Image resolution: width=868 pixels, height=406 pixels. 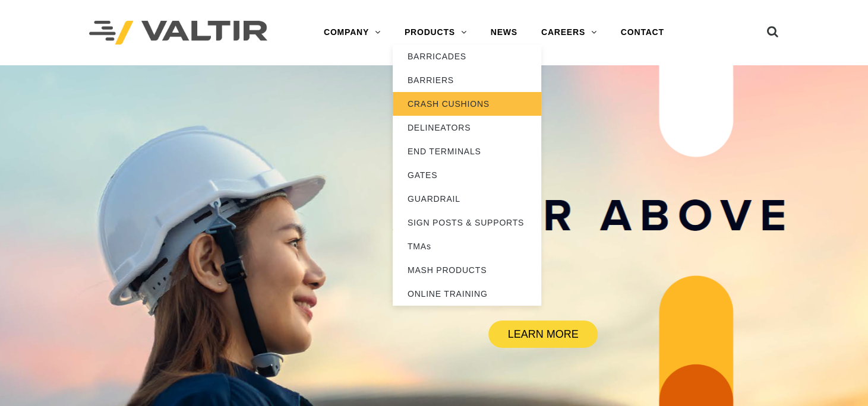 What do you see at coordinates (468, 80) in the screenshot?
I see `a: BARRIERS` at bounding box center [468, 80].